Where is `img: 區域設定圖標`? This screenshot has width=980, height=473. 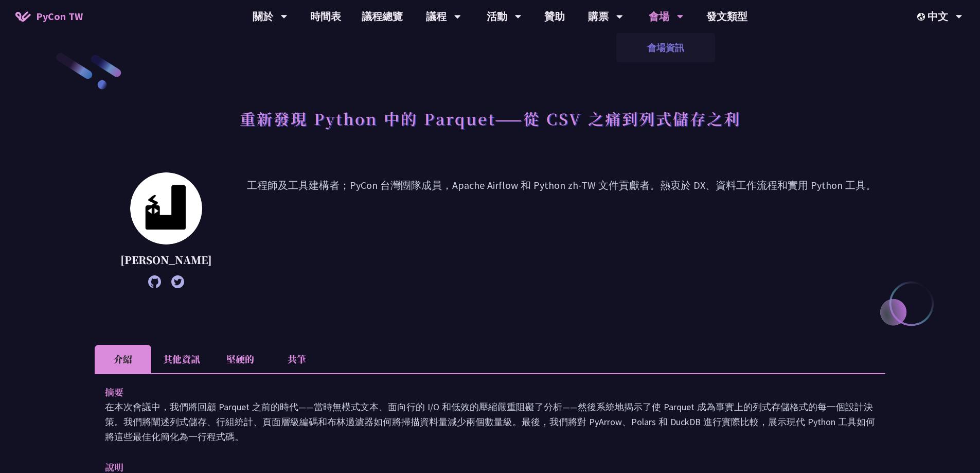 img: 區域設定圖標 is located at coordinates (923, 16).